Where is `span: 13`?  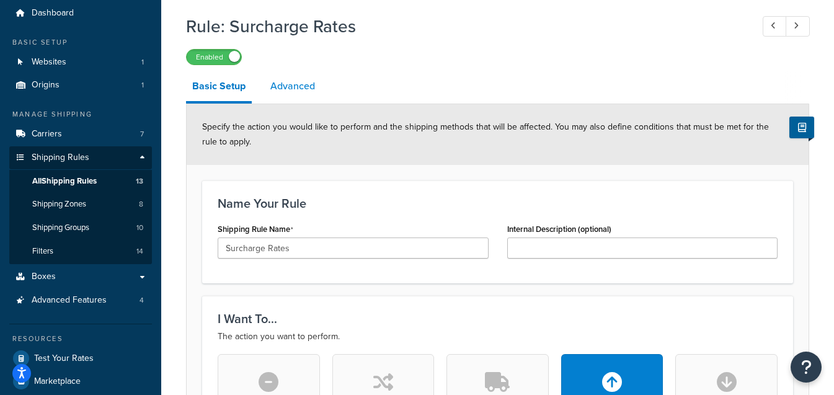
span: 13 is located at coordinates (140, 181).